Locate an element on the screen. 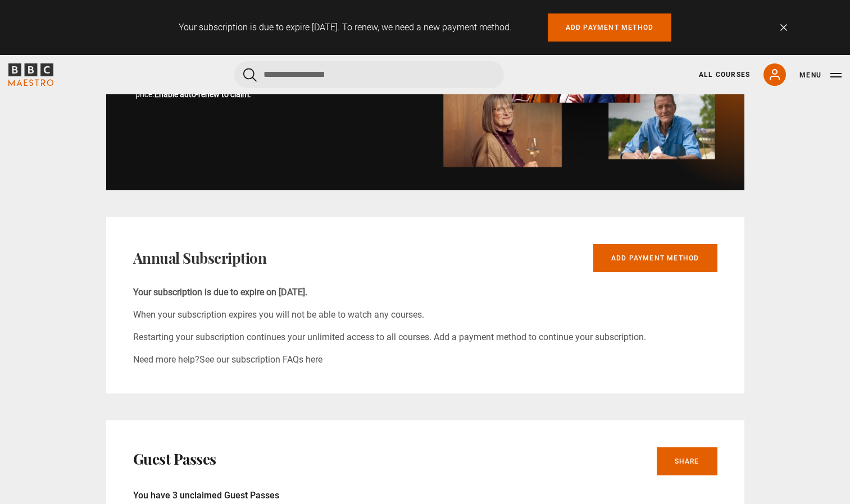  input: Search is located at coordinates (369, 74).